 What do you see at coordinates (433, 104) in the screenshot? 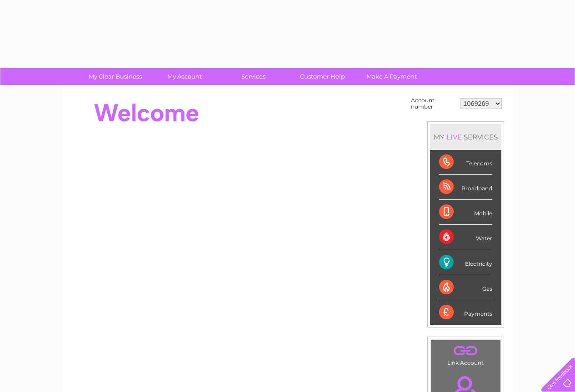
I see `td: Account number` at bounding box center [433, 104].